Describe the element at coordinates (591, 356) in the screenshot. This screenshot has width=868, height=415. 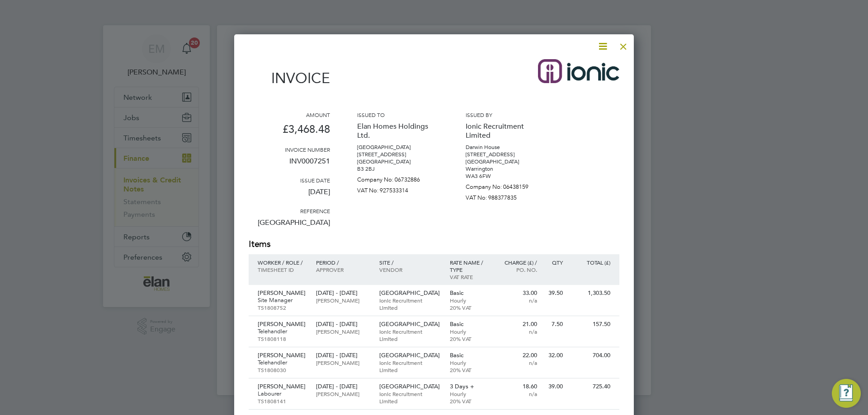
I see `p: 704.00` at that location.